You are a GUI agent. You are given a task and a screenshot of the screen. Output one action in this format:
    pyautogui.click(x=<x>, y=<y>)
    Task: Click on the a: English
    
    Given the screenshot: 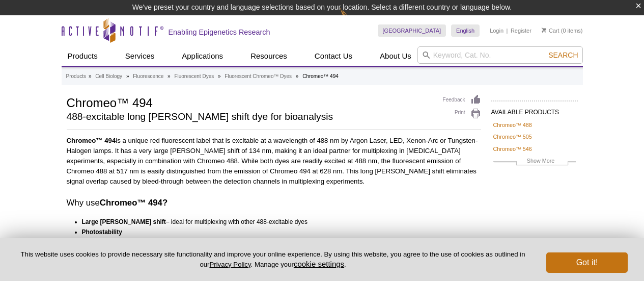 What is the action you would take?
    pyautogui.click(x=465, y=31)
    